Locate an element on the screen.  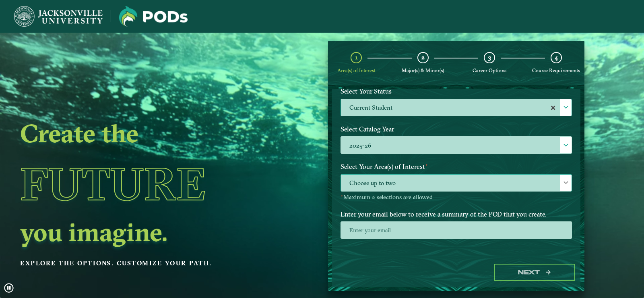
span: Course Requirements is located at coordinates (556, 70).